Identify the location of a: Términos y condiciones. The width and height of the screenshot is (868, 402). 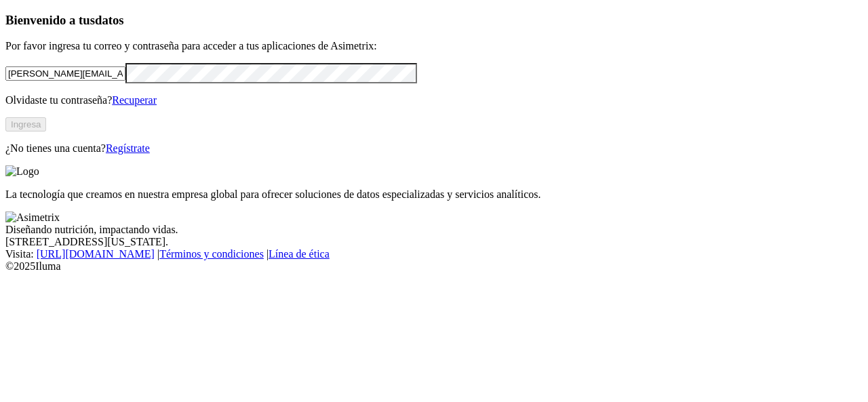
(211, 253).